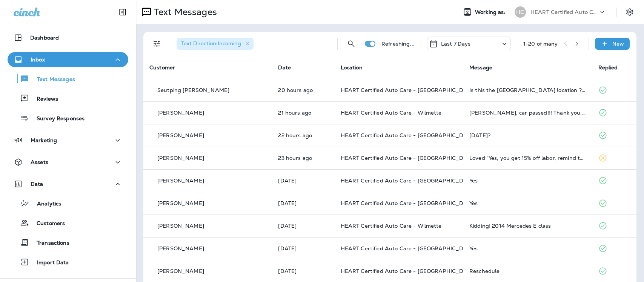 This screenshot has height=282, width=644. I want to click on button: Survey Responses, so click(68, 118).